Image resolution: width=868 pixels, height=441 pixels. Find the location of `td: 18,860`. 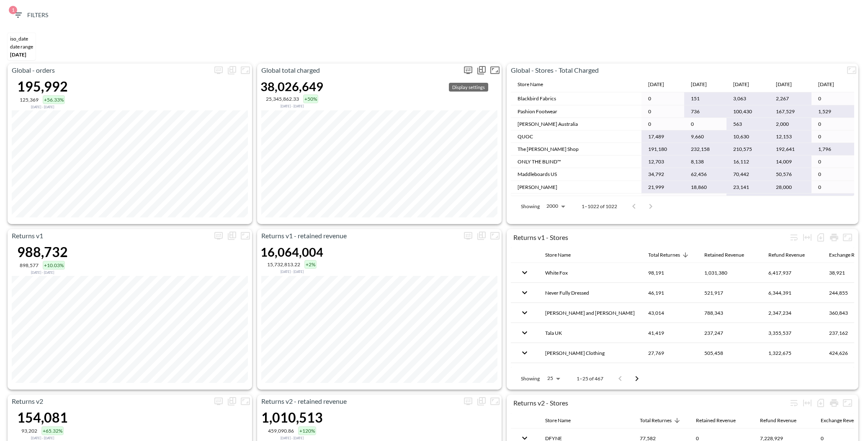

td: 18,860 is located at coordinates (705, 187).